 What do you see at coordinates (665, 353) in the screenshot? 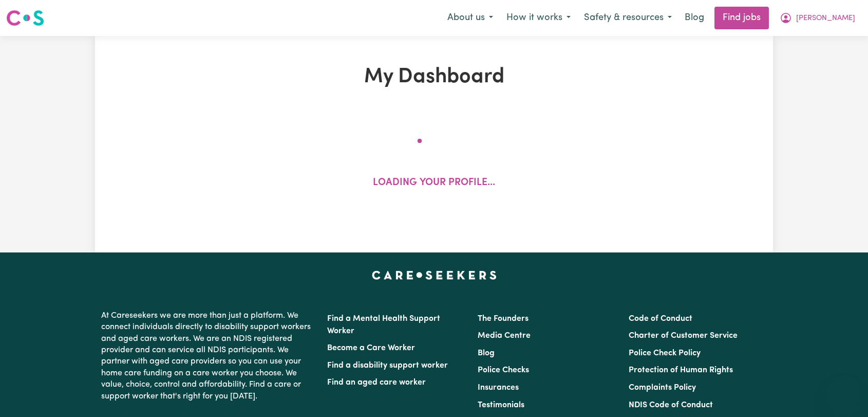
I see `a: Police Check Policy` at bounding box center [665, 353].